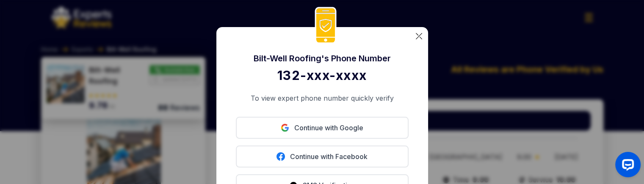 The width and height of the screenshot is (644, 184). Describe the element at coordinates (326, 25) in the screenshot. I see `img: phoneIcon` at that location.